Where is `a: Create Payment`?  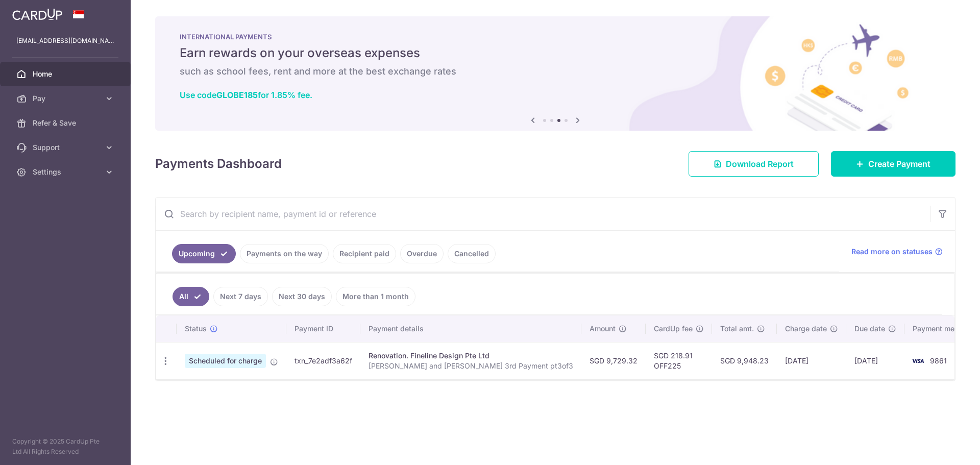
a: Create Payment is located at coordinates (893, 164).